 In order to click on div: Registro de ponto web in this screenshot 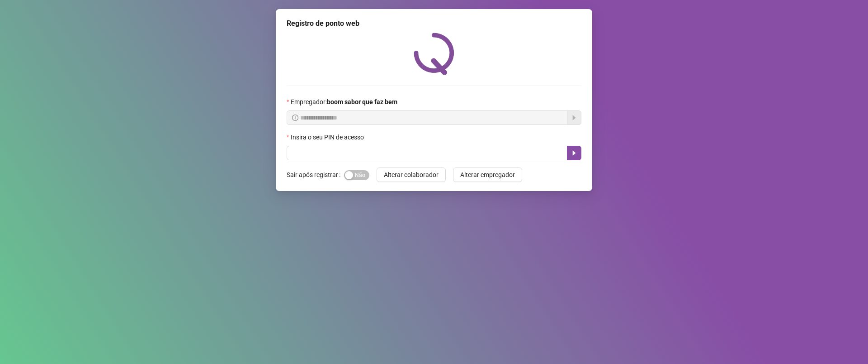, I will do `click(434, 23)`.